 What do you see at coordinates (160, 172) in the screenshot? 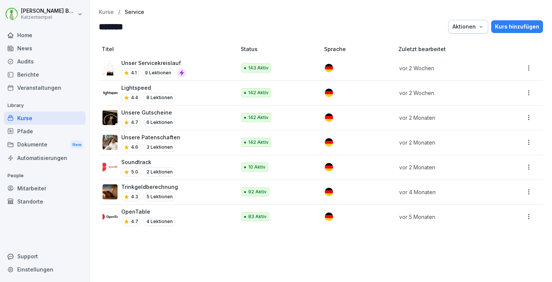
I see `p: 2 Lektionen` at bounding box center [160, 172].